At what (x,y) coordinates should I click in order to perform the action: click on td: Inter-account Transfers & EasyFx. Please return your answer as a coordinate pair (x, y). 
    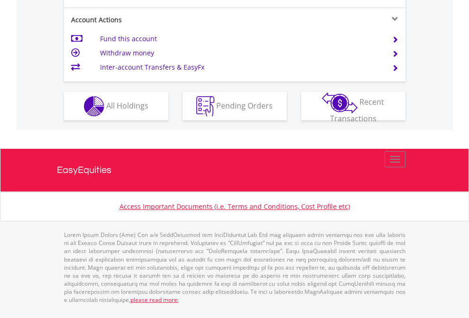
    Looking at the image, I should click on (240, 67).